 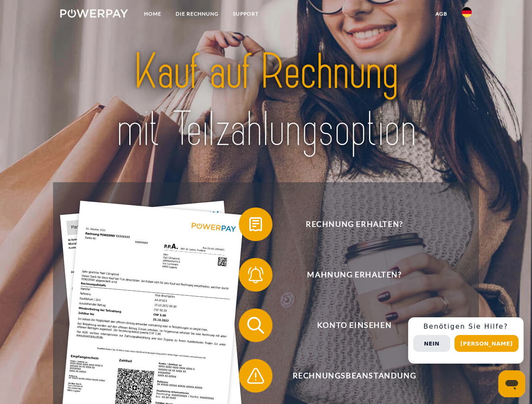 I want to click on span: Rechnungsbeanstandung, so click(x=354, y=376).